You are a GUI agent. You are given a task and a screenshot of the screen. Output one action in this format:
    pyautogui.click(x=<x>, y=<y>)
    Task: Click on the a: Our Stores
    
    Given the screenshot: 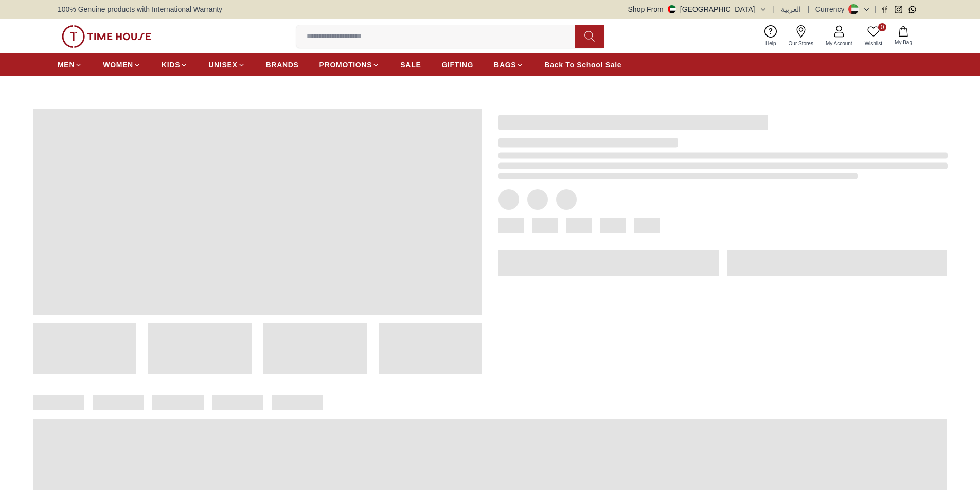 What is the action you would take?
    pyautogui.click(x=801, y=36)
    